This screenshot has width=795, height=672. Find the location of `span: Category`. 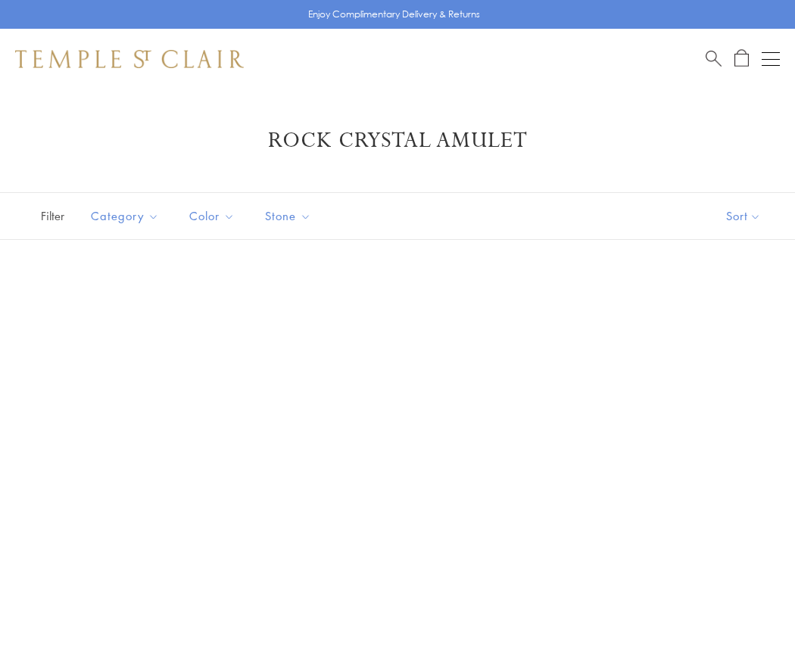

span: Category is located at coordinates (126, 216).